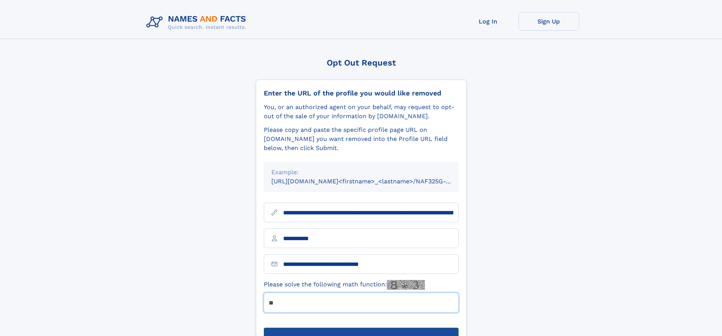 The image size is (722, 336). Describe the element at coordinates (198, 22) in the screenshot. I see `img: Logo Names and Facts` at that location.